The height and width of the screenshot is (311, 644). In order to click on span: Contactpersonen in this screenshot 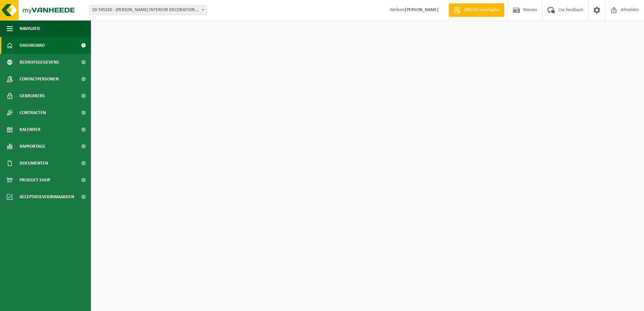, I will do `click(39, 79)`.